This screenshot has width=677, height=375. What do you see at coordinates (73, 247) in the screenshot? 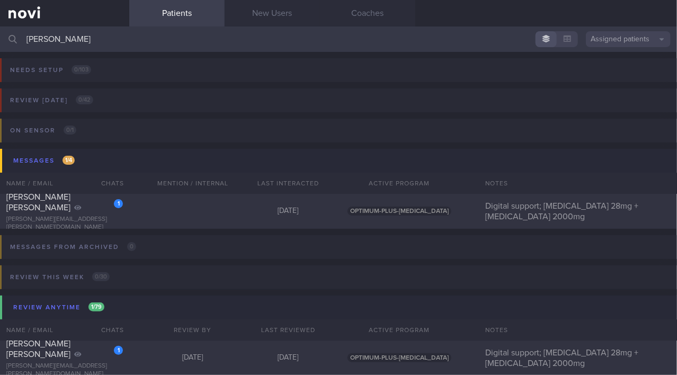
I see `div: Messages from Archived` at bounding box center [73, 247].